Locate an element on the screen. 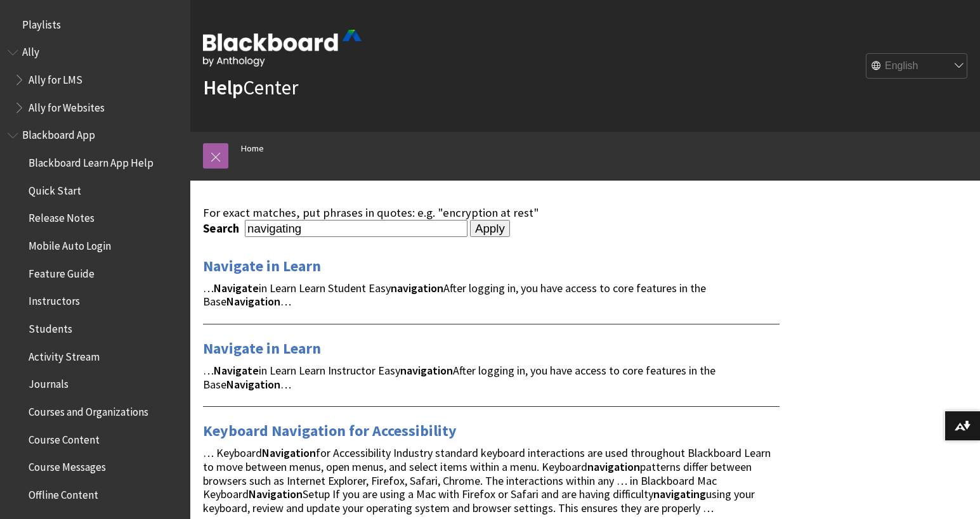 This screenshot has width=980, height=519. span: Journals is located at coordinates (49, 382).